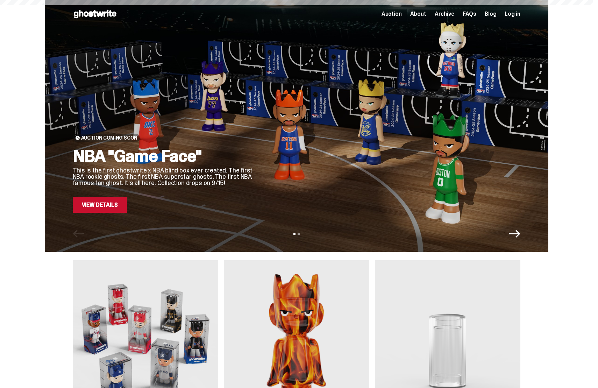  I want to click on h2: NBA "Game Face", so click(164, 156).